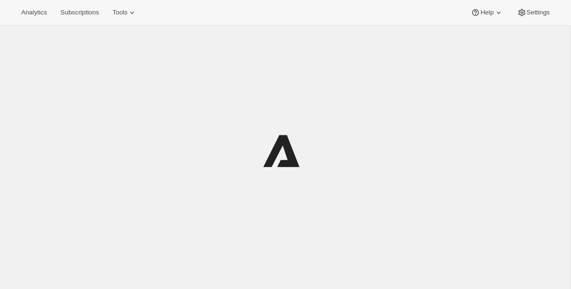  What do you see at coordinates (533, 13) in the screenshot?
I see `button: Settings` at bounding box center [533, 13].